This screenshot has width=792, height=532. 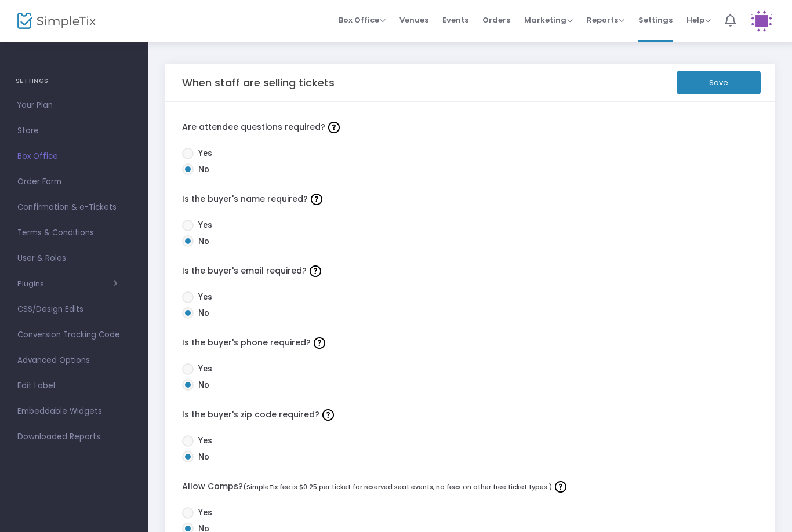 I want to click on span: Embeddable Widgets, so click(x=74, y=412).